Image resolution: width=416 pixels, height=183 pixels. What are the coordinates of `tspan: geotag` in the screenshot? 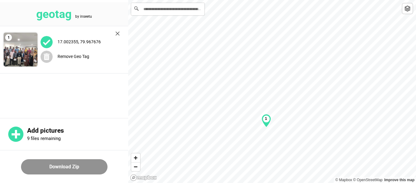 It's located at (54, 14).